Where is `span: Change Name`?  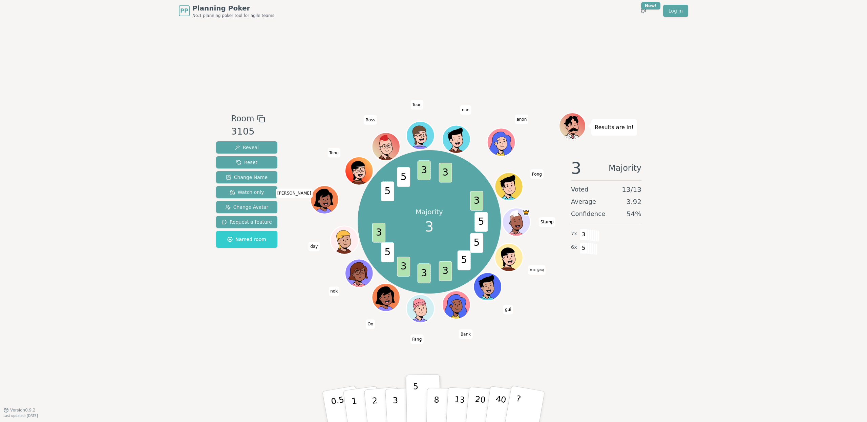 span: Change Name is located at coordinates (247, 177).